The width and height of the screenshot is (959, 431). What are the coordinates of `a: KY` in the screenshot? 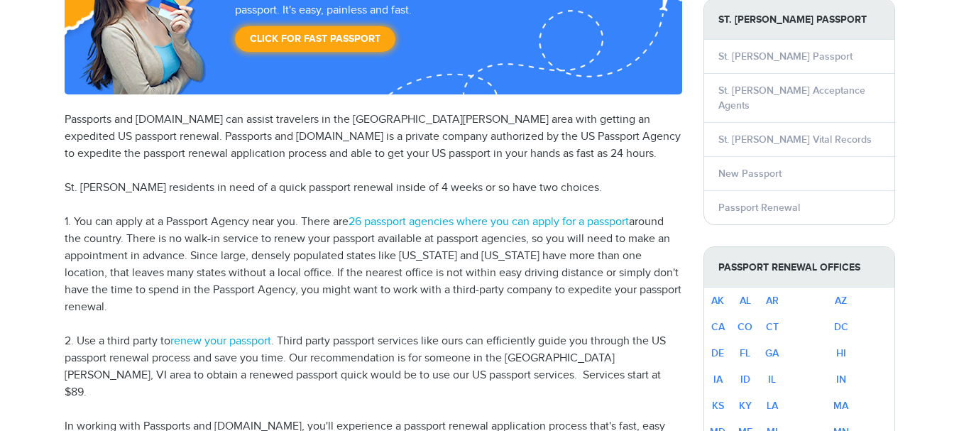 It's located at (745, 405).